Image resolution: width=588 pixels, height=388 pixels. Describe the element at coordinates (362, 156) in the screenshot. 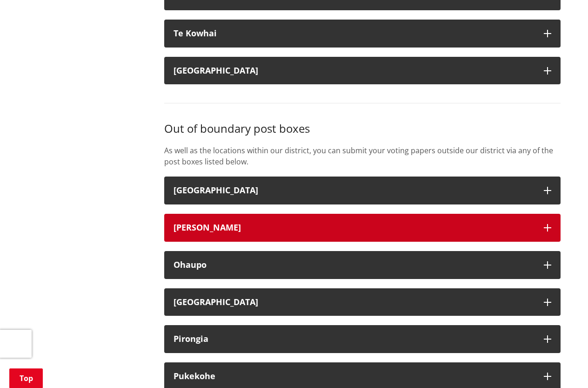

I see `p: As well as the locations within our district, you can submit your voting papers outside our distr...` at that location.